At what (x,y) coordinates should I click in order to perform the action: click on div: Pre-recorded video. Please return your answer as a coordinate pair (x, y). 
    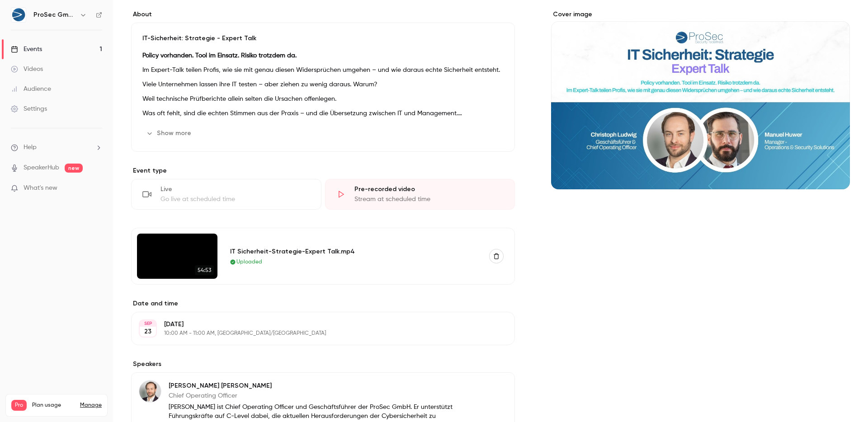
    Looking at the image, I should click on (429, 189).